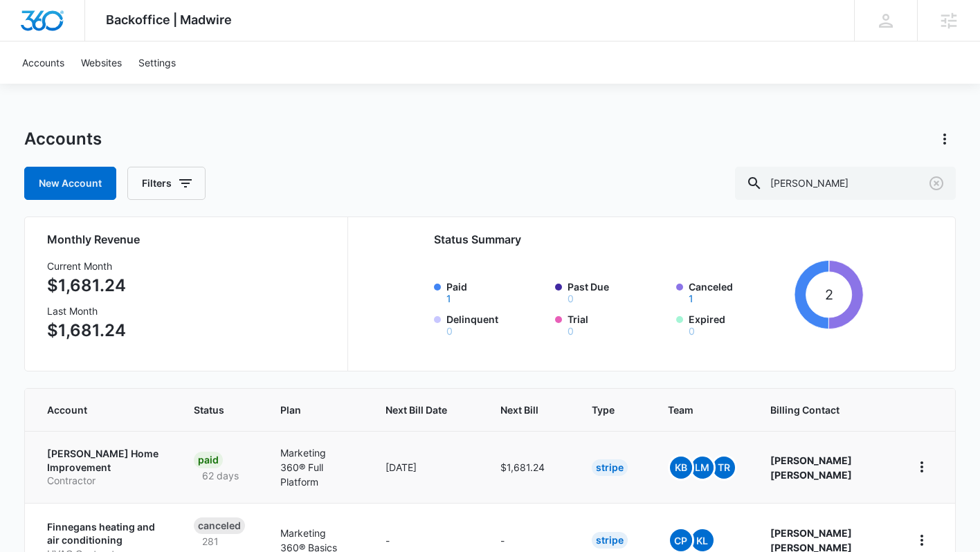 The height and width of the screenshot is (552, 980). What do you see at coordinates (739, 324) in the screenshot?
I see `label: Expired` at bounding box center [739, 324].